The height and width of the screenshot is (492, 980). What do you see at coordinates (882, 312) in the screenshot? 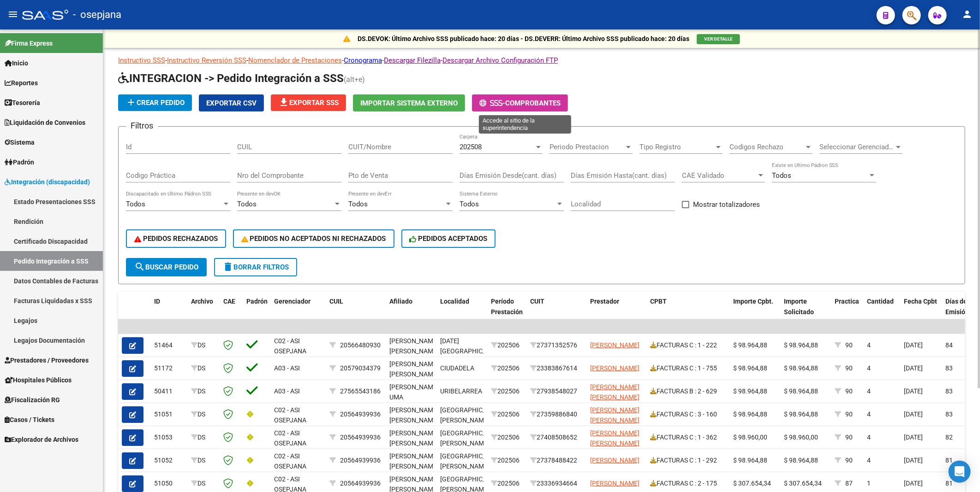
I see `datatable-header-cell: Cantidad` at bounding box center [882, 312].